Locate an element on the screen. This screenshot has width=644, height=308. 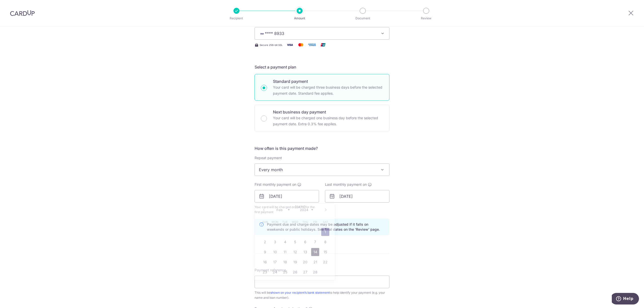
span: Monday is located at coordinates (275, 222).